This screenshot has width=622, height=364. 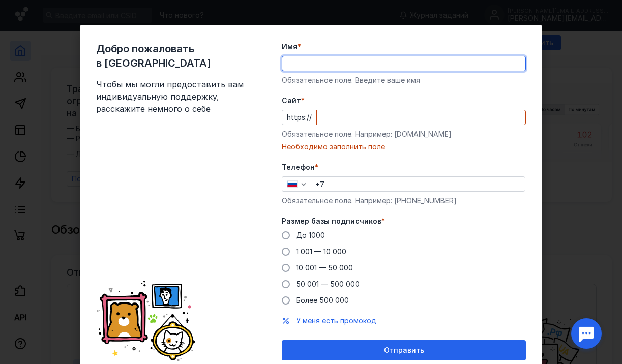 What do you see at coordinates (289, 47) in the screenshot?
I see `span: Имя` at bounding box center [289, 47].